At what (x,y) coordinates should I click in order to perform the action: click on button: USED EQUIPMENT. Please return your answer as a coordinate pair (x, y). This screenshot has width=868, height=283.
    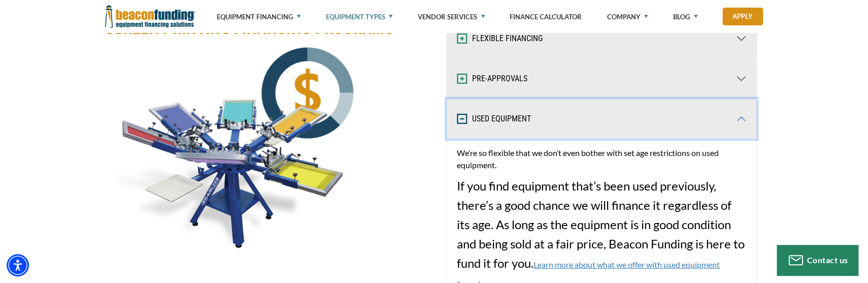
    Looking at the image, I should click on (602, 119).